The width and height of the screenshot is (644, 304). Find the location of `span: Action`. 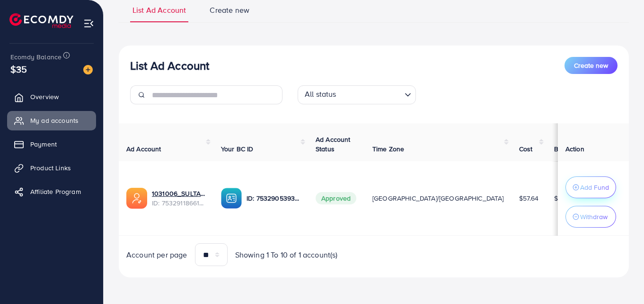

span: Action is located at coordinates (575, 149).